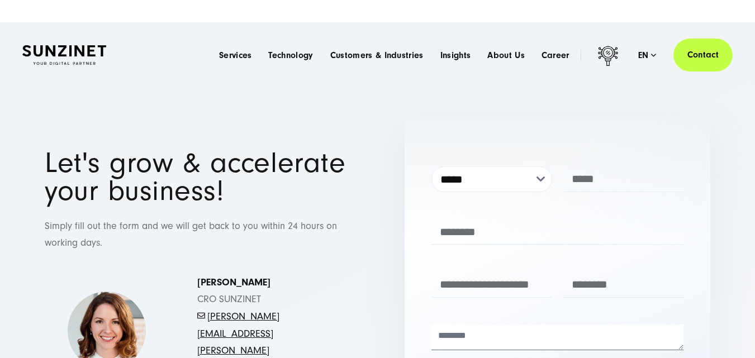  Describe the element at coordinates (235, 55) in the screenshot. I see `span: Services` at that location.